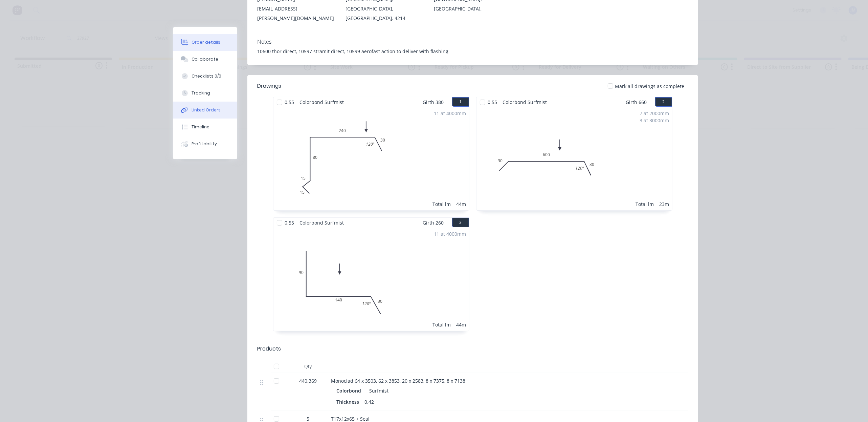  Describe the element at coordinates (204, 59) in the screenshot. I see `div: Collaborate` at that location.